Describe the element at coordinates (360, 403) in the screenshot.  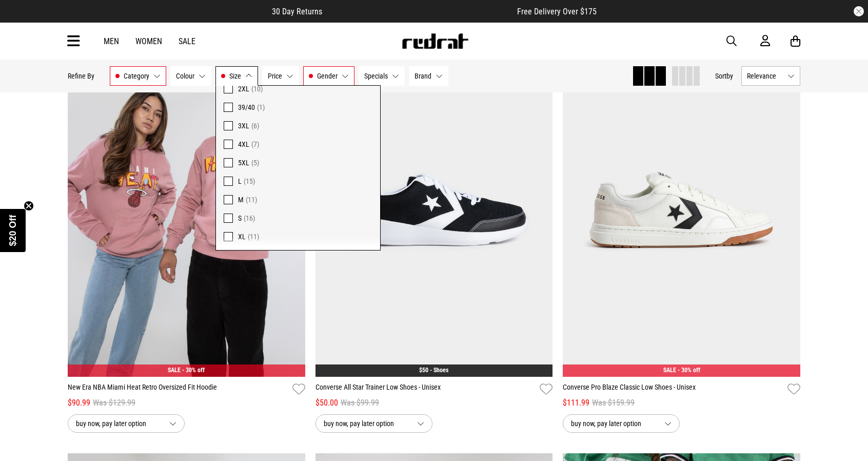
I see `span: Was $99.99` at that location.